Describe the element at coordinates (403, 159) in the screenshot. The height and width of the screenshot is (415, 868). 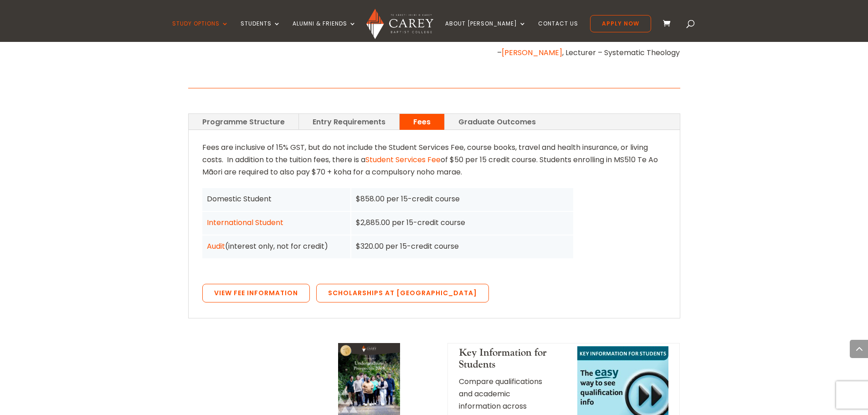
I see `a: Student Services Fee` at that location.